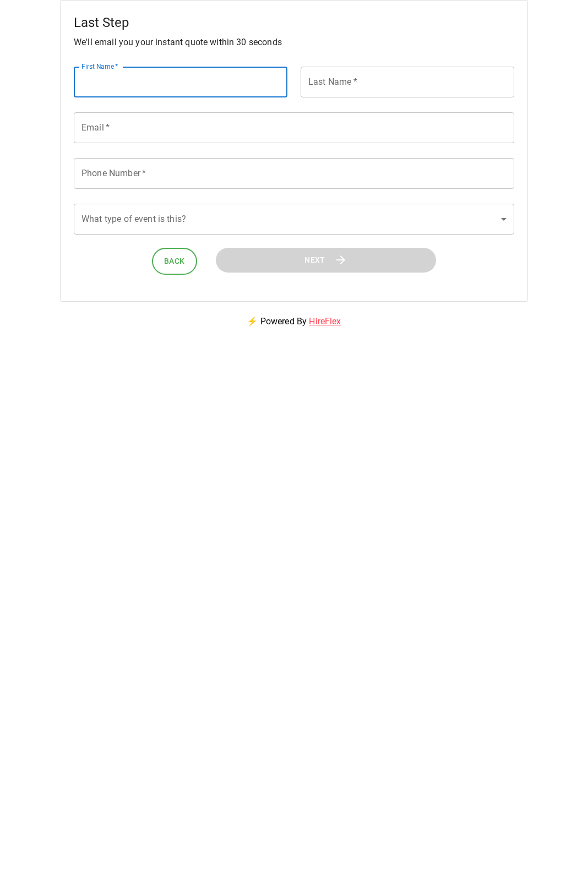  Describe the element at coordinates (294, 322) in the screenshot. I see `p: ⚡ Powered By` at that location.